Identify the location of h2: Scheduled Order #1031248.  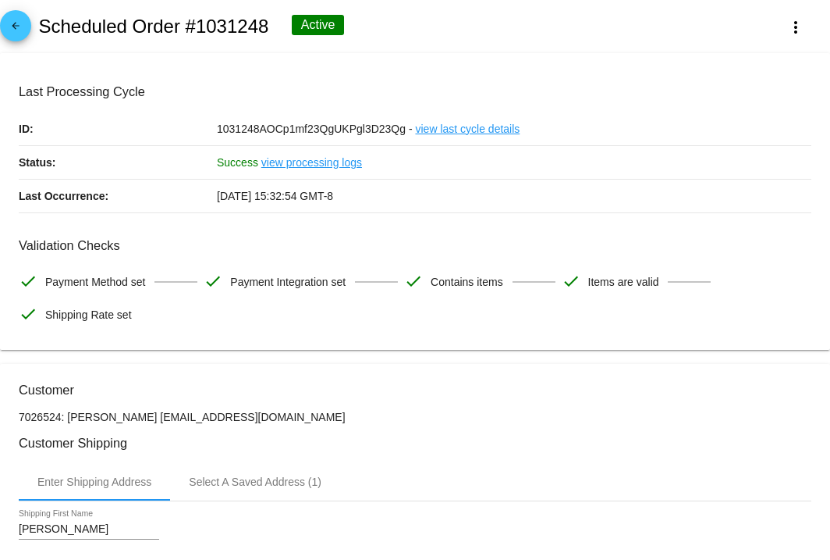
(153, 27).